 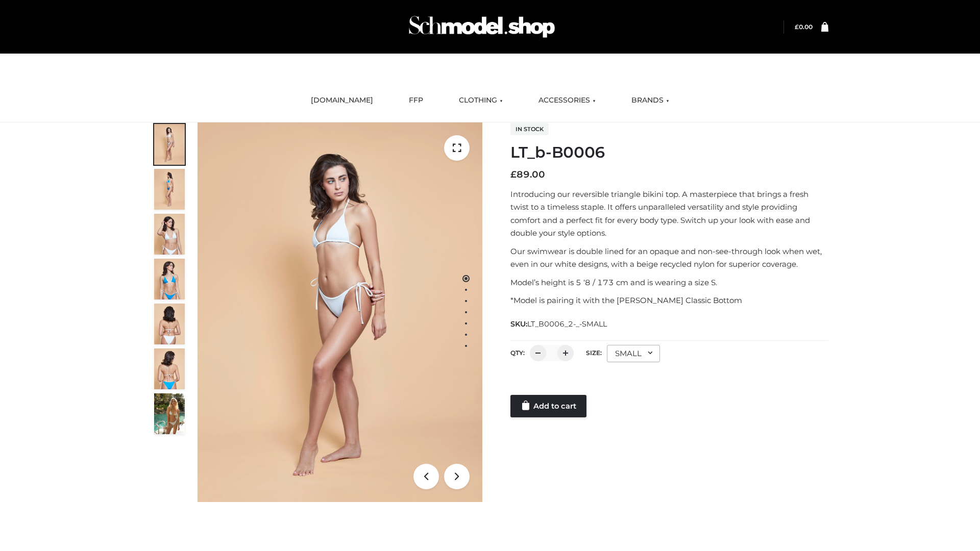 I want to click on img: ArielClassicBikiniTop_CloudNine_AzureSky_OW114ECO_7-scaled.jpg, so click(x=170, y=324).